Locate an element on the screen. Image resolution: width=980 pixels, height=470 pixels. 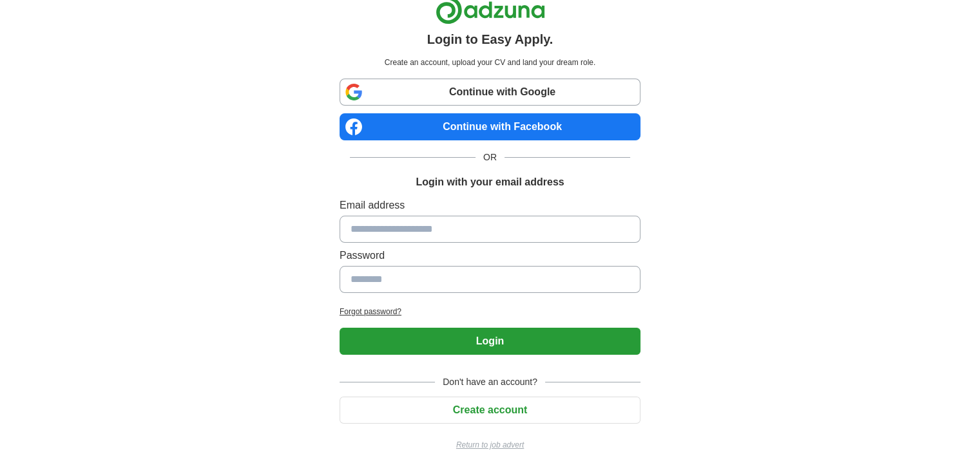
a: Continue with Google is located at coordinates (490, 92).